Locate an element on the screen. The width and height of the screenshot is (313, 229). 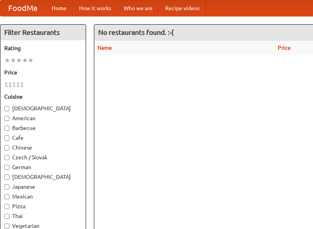
label: German is located at coordinates (43, 167).